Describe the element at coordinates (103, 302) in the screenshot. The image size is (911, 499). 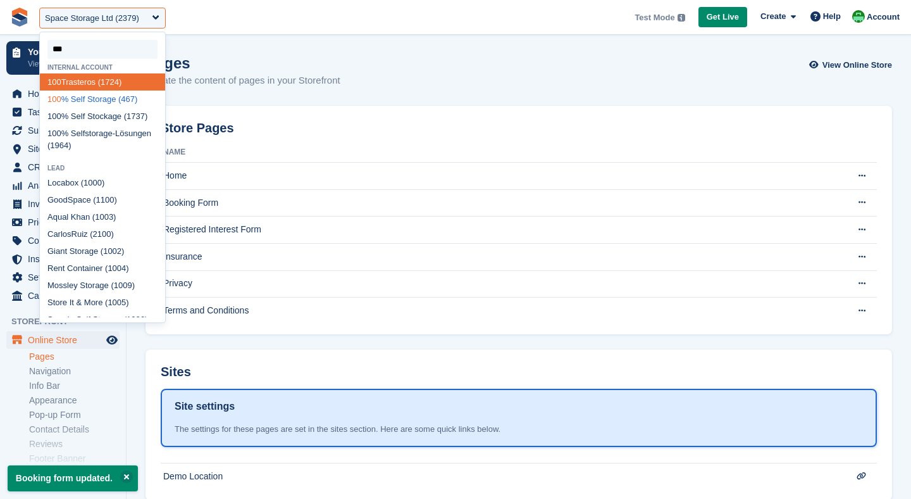
I see `div: Store It & More ( 5)` at that location.